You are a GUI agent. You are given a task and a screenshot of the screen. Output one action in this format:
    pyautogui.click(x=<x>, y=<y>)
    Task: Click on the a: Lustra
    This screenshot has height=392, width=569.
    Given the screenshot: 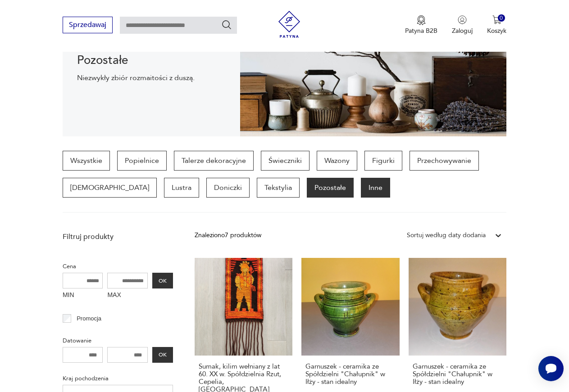 What is the action you would take?
    pyautogui.click(x=182, y=188)
    